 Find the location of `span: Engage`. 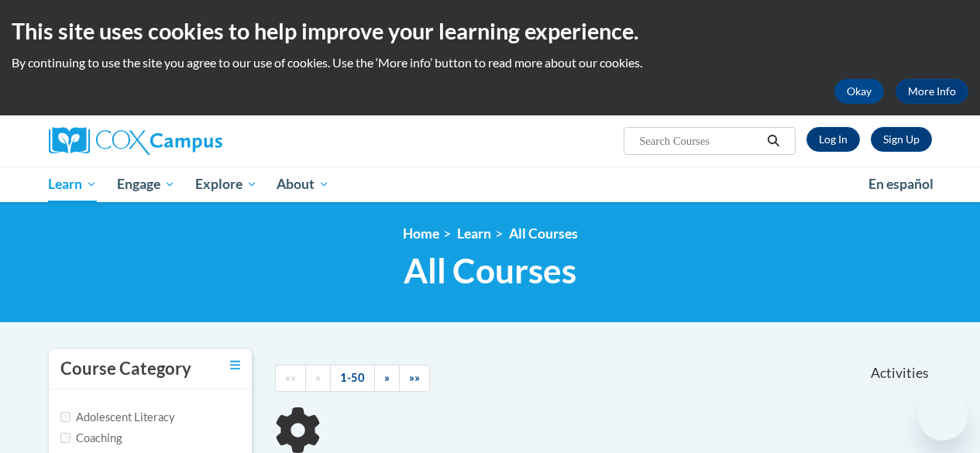

span: Engage is located at coordinates (146, 185).